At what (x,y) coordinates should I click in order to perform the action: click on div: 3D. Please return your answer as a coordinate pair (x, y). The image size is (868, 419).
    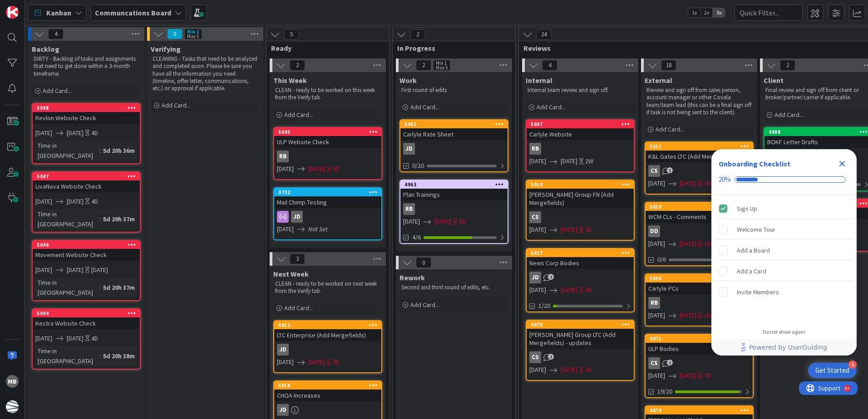
    Looking at the image, I should click on (708, 184).